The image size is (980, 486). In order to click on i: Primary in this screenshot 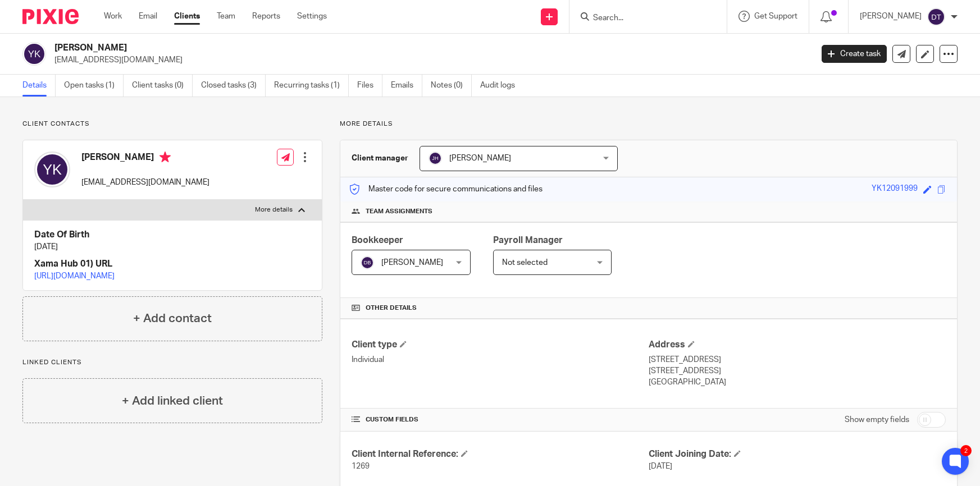, I will do `click(166, 158)`.